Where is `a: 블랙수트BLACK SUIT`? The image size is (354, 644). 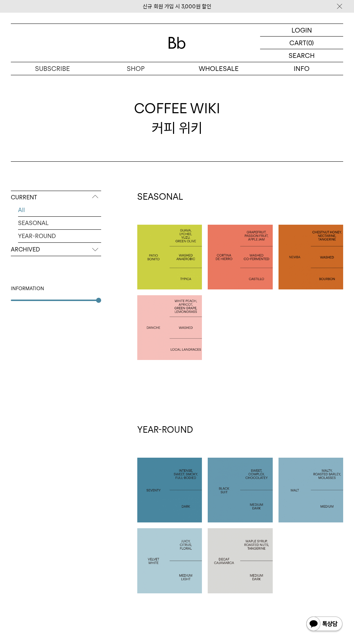
a: 블랙수트BLACK SUIT is located at coordinates (240, 490).